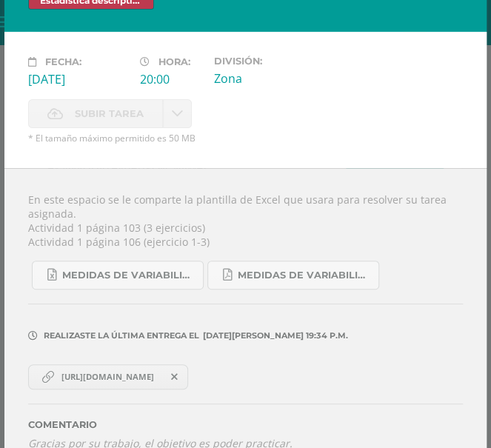 Image resolution: width=491 pixels, height=448 pixels. I want to click on div: Zona, so click(264, 79).